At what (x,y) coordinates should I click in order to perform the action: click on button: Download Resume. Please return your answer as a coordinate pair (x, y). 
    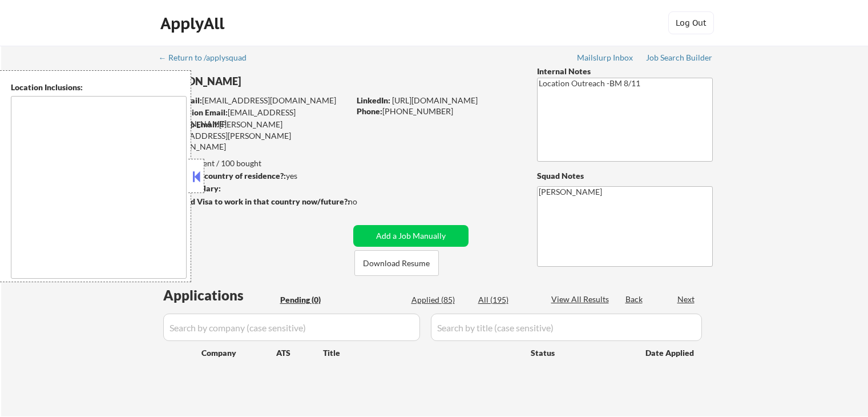
    Looking at the image, I should click on (397, 263).